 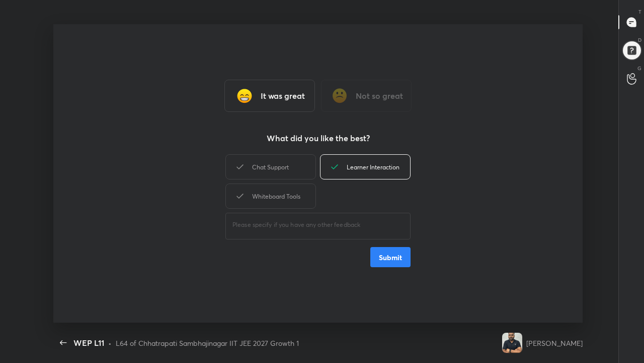 What do you see at coordinates (512, 343) in the screenshot?
I see `img: 13743b0af8ac47088b4dc21eba1d392f.jpg` at bounding box center [512, 343].